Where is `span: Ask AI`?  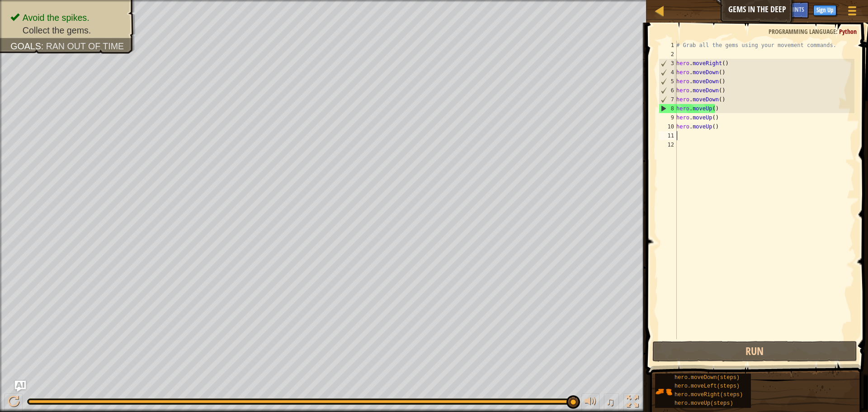
span: Ask AI is located at coordinates (772, 9).